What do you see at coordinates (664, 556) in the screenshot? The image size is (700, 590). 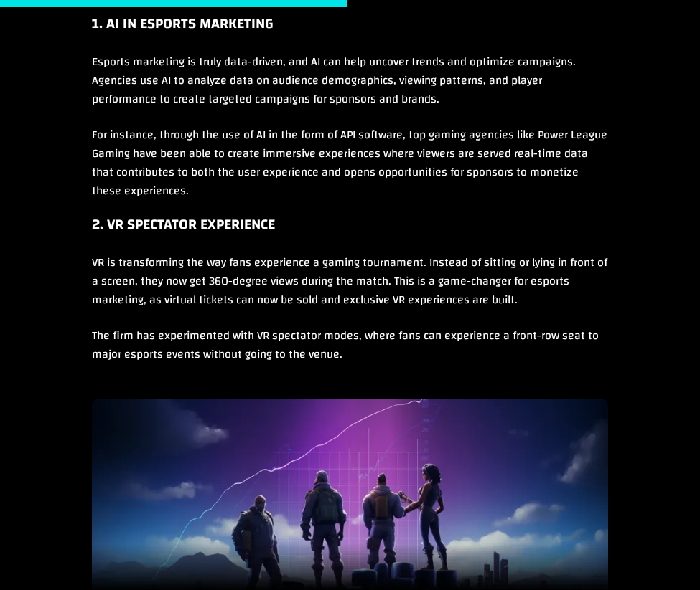 I see `div: Chat Widget` at bounding box center [664, 556].